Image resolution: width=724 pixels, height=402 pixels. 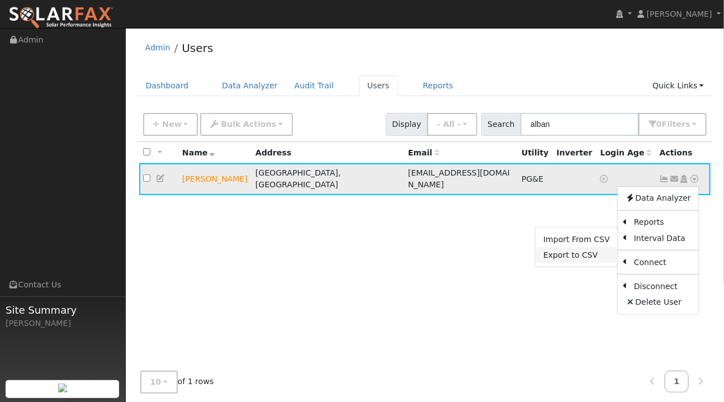 What do you see at coordinates (172, 124) in the screenshot?
I see `span: New` at bounding box center [172, 124].